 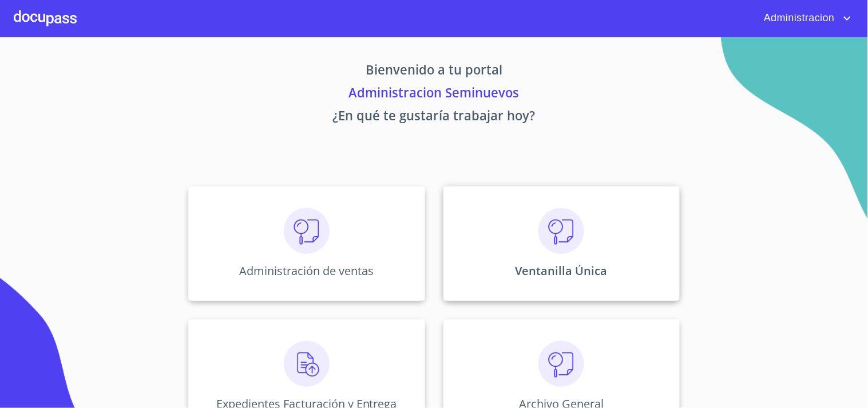 What do you see at coordinates (306, 271) in the screenshot?
I see `p: Administración de ventas` at bounding box center [306, 271].